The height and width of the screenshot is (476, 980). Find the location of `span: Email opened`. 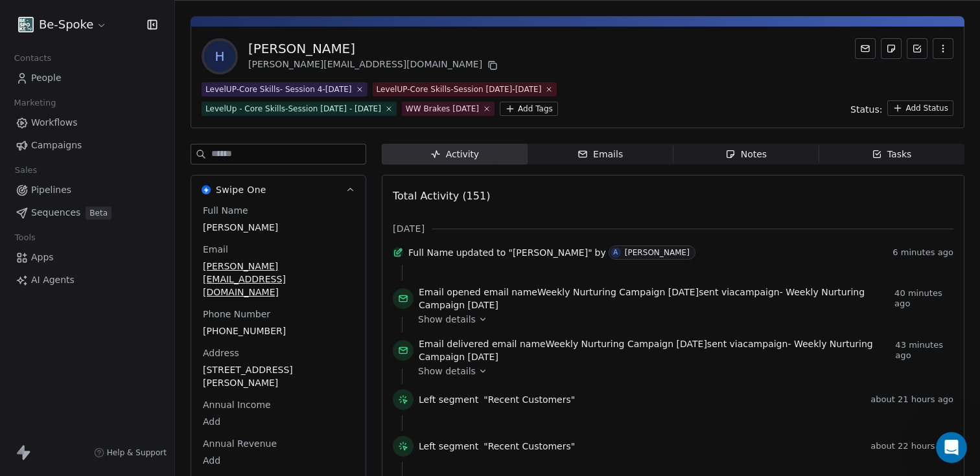

span: Email opened is located at coordinates (450, 292).